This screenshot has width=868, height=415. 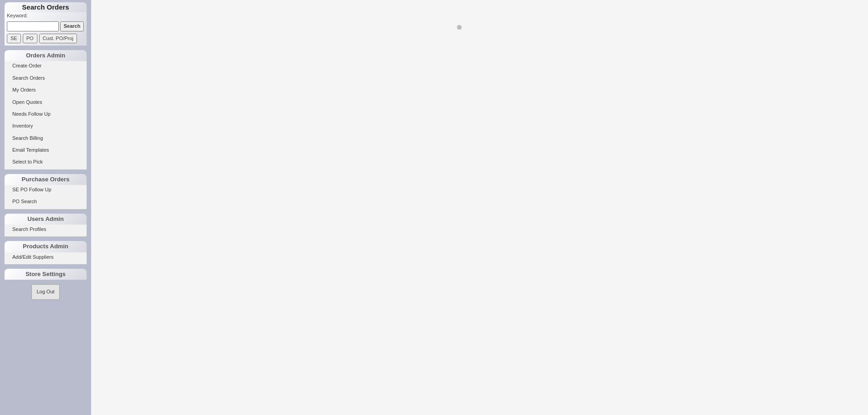 What do you see at coordinates (58, 38) in the screenshot?
I see `input: Cust. PO/Proj` at bounding box center [58, 38].